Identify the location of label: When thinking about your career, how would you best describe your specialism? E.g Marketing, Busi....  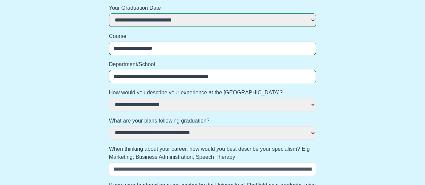
(212, 153).